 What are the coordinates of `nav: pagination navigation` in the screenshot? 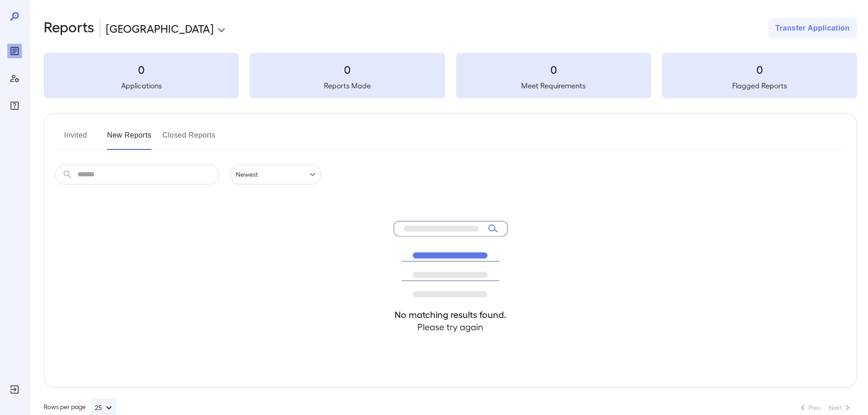 It's located at (826, 408).